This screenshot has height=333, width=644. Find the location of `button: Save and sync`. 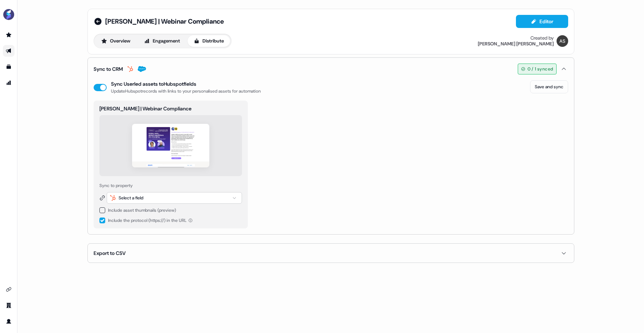

button: Save and sync is located at coordinates (549, 87).